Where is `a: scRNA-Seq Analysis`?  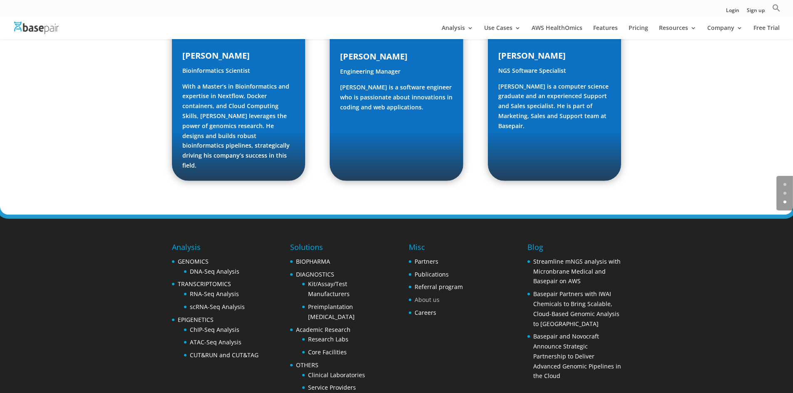
a: scRNA-Seq Analysis is located at coordinates (217, 307).